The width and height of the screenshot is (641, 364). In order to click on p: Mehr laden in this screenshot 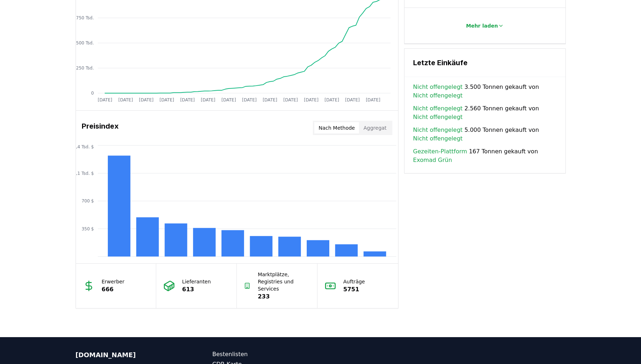, I will do `click(482, 26)`.